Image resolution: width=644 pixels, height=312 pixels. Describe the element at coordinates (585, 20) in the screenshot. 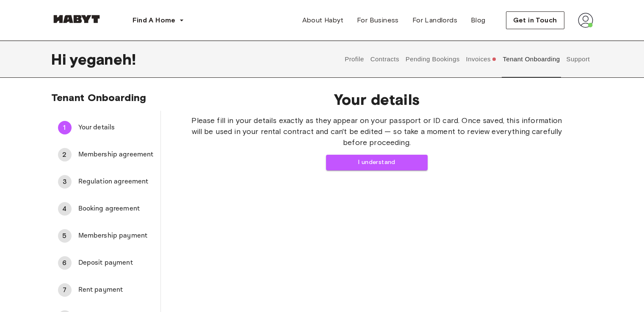

I see `img: avatar` at that location.